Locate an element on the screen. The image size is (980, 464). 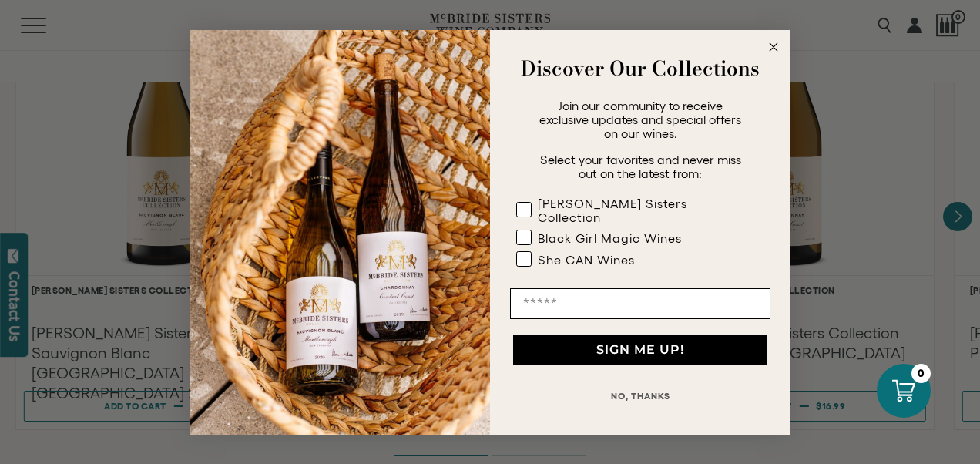
button: SIGN ME UP! is located at coordinates (640, 350).